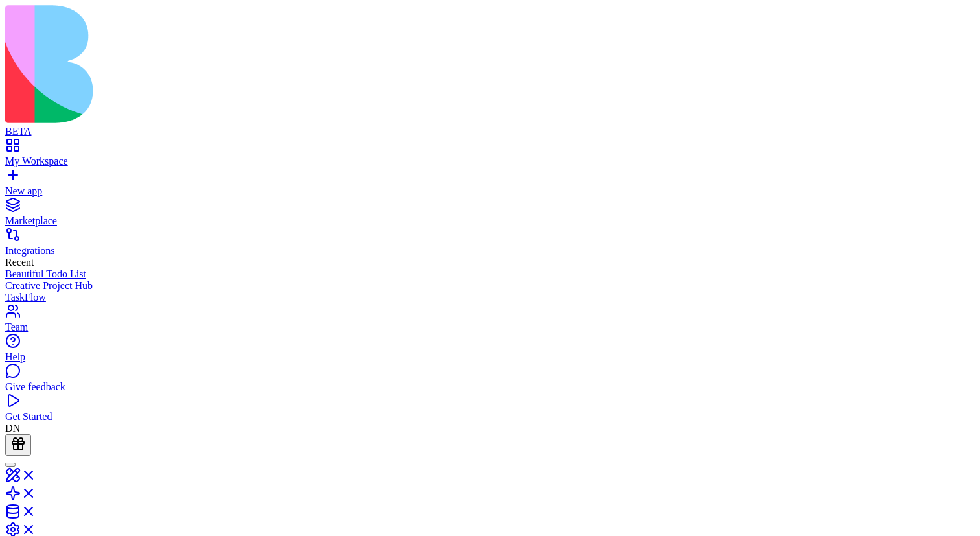  What do you see at coordinates (490, 215) in the screenshot?
I see `a: Marketplace` at bounding box center [490, 215].